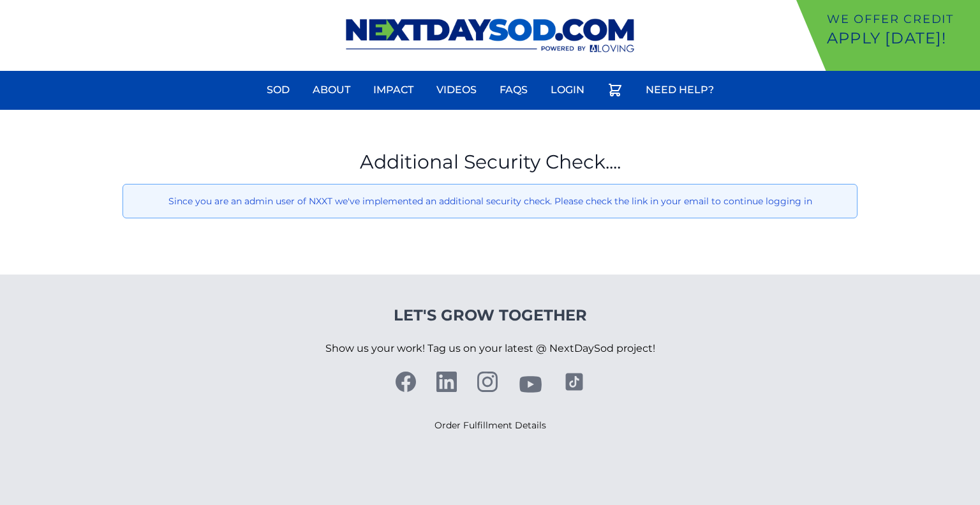  Describe the element at coordinates (490, 201) in the screenshot. I see `p: Since you are an admin user of NXXT we've implemented an additional security check. Please check ...` at that location.